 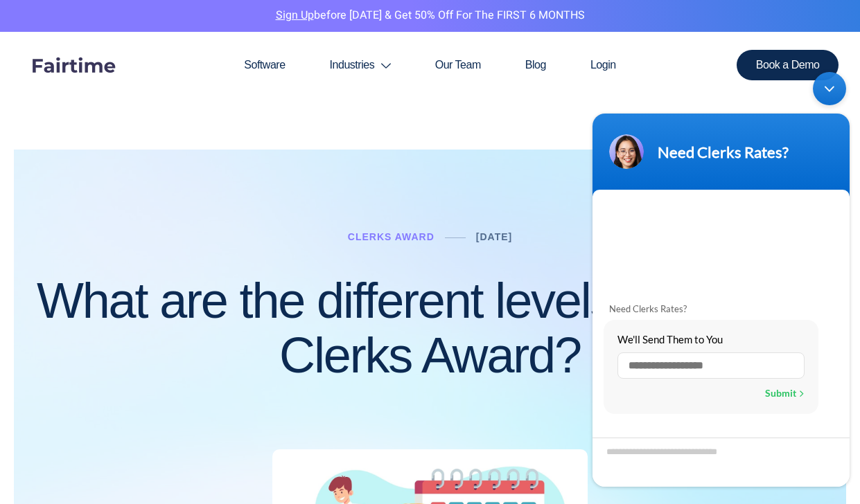 What do you see at coordinates (788, 65) in the screenshot?
I see `span: Book a Demo` at bounding box center [788, 65].